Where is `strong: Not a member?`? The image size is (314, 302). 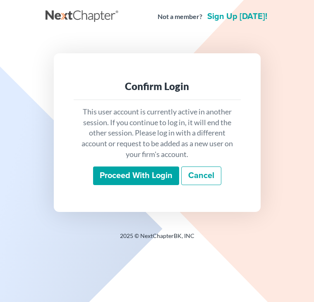 strong: Not a member? is located at coordinates (180, 17).